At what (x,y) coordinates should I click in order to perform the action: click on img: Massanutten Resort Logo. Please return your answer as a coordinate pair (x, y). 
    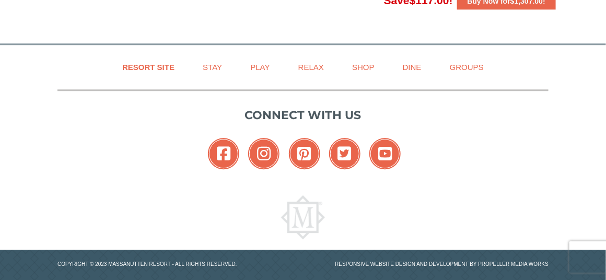
    Looking at the image, I should click on (303, 217).